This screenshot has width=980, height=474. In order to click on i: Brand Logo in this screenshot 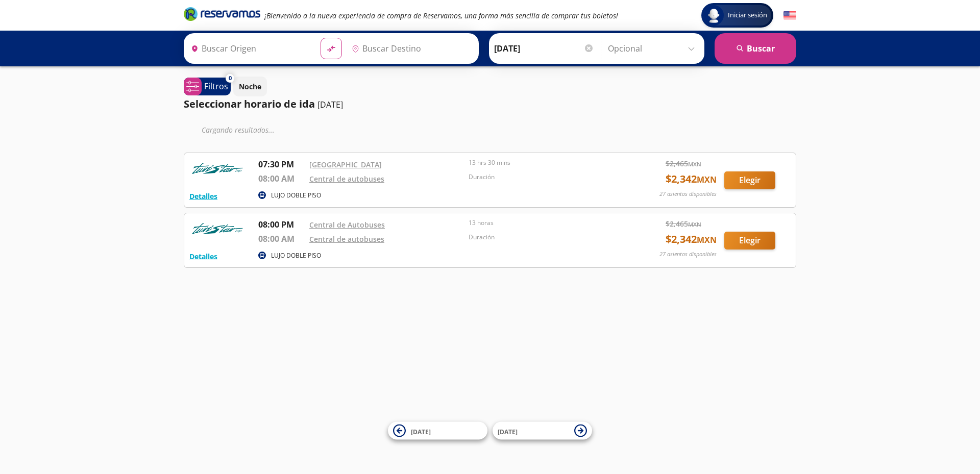, I will do `click(222, 14)`.